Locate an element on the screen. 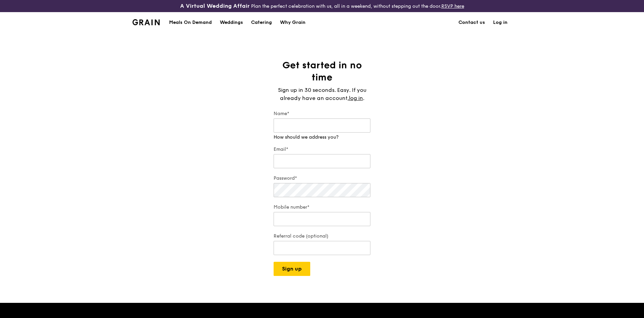 The height and width of the screenshot is (318, 644). label: Email* is located at coordinates (322, 149).